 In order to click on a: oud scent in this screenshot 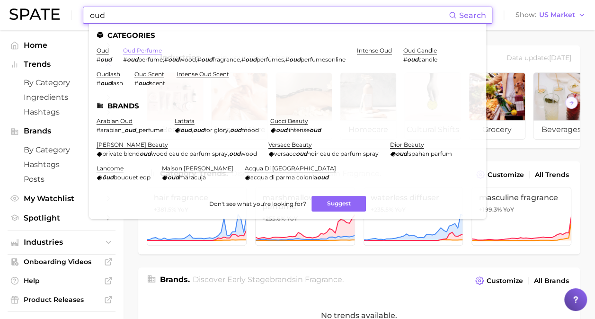, I will do `click(149, 74)`.